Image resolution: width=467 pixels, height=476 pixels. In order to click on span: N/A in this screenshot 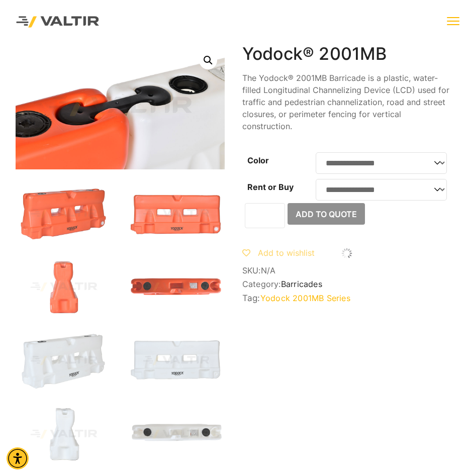, I will do `click(268, 271)`.